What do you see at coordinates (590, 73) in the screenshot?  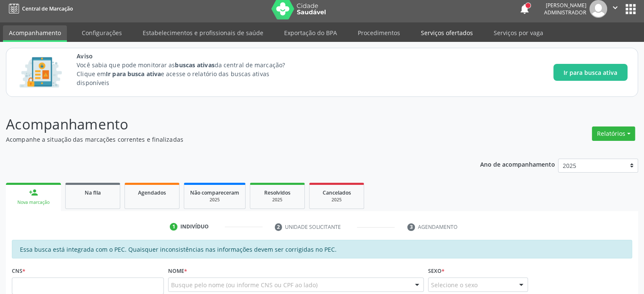 I see `button: Ir para busca ativa` at bounding box center [590, 73].